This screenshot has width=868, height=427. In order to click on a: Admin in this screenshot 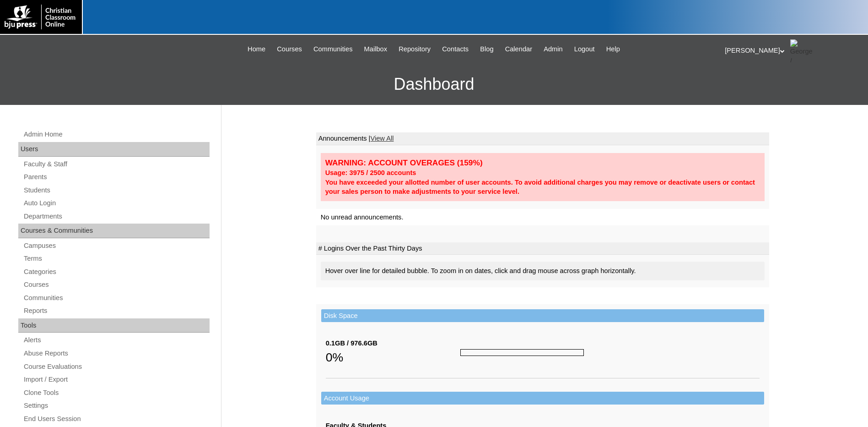, I will do `click(553, 49)`.